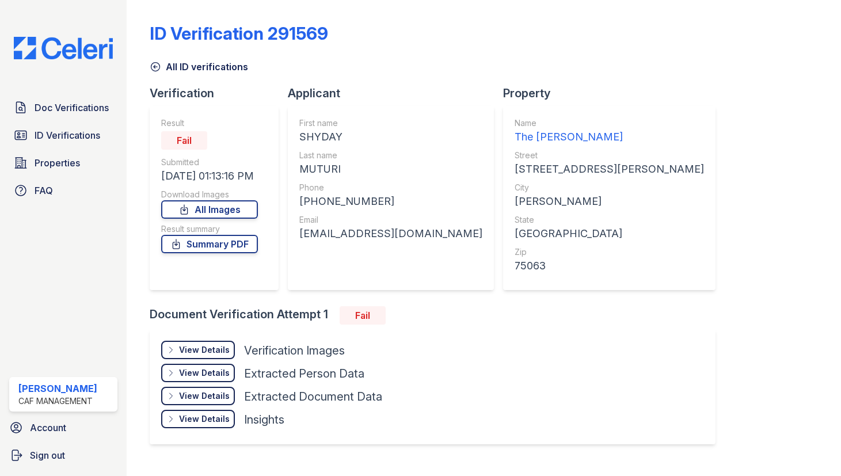 The image size is (841, 476). I want to click on div: Zip, so click(609, 252).